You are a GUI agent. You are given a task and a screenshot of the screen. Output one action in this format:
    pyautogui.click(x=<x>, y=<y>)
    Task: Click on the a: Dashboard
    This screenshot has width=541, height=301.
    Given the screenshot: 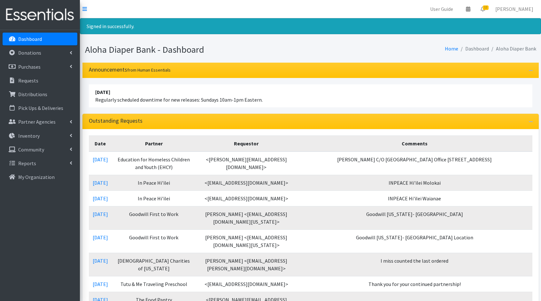 What is the action you would take?
    pyautogui.click(x=40, y=39)
    